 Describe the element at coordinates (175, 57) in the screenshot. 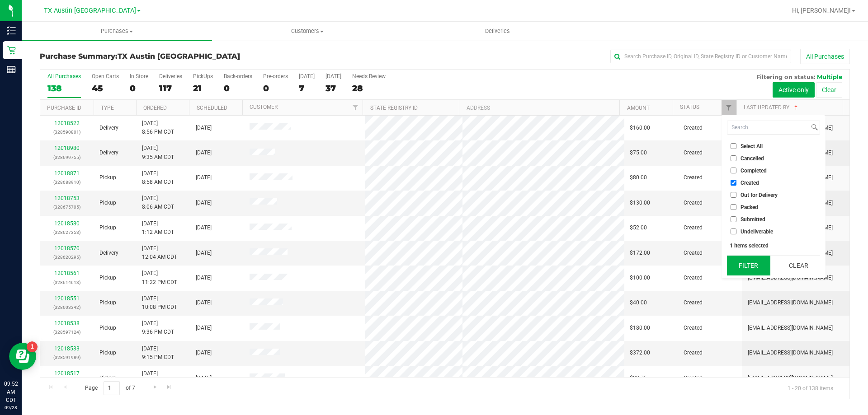

I see `h3: Purchase Summary:` at that location.